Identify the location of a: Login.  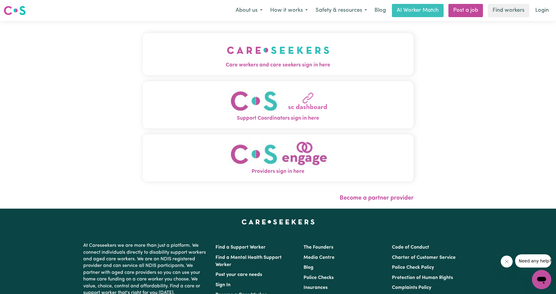
(542, 11).